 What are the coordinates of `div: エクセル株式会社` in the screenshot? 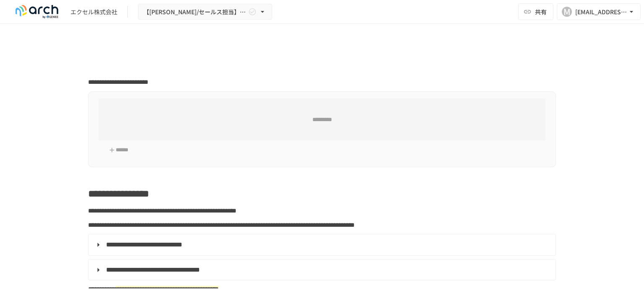 It's located at (94, 12).